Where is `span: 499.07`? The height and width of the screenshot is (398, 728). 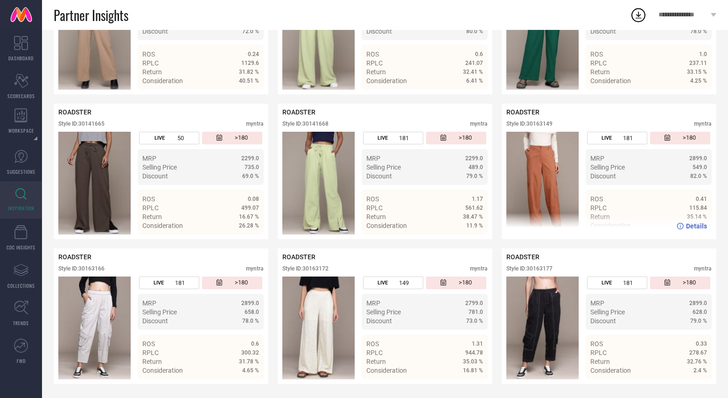
span: 499.07 is located at coordinates (250, 208).